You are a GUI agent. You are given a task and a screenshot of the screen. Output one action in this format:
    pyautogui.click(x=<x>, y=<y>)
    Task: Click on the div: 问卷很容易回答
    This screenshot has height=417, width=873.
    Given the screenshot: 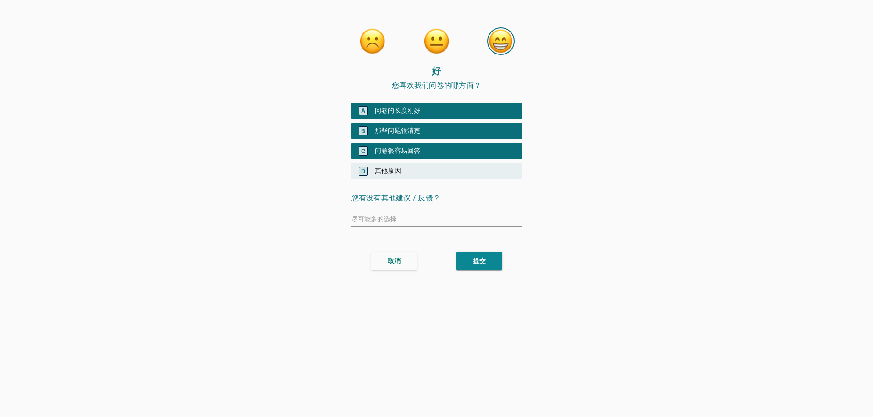 What is the action you would take?
    pyautogui.click(x=437, y=151)
    